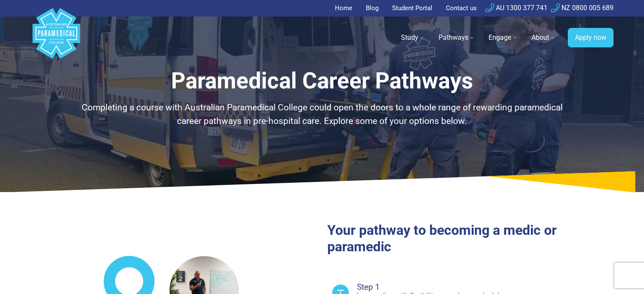  Describe the element at coordinates (457, 38) in the screenshot. I see `a: Pathways` at that location.